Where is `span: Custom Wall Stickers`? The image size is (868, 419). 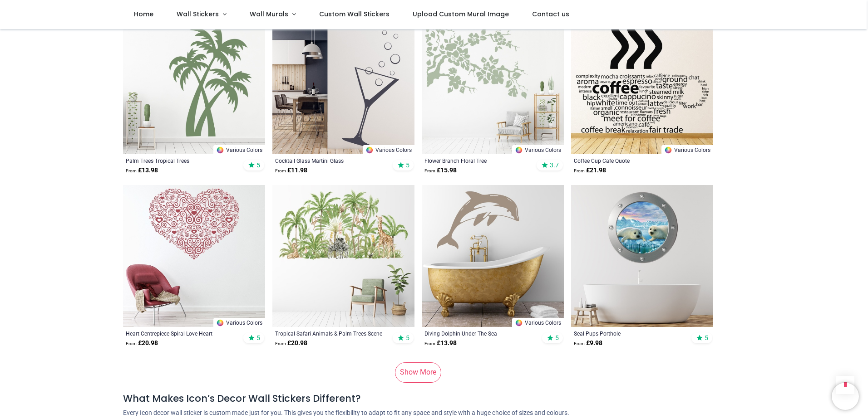
span: Custom Wall Stickers is located at coordinates (354, 14).